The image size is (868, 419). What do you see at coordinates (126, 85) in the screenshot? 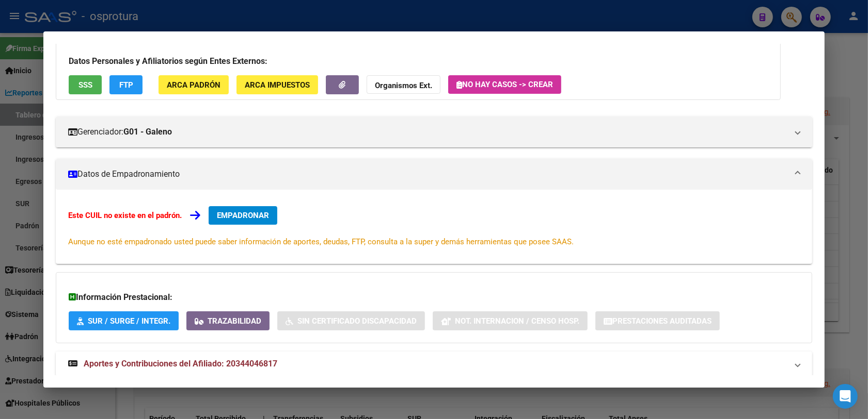
I see `span: FTP` at bounding box center [126, 85].